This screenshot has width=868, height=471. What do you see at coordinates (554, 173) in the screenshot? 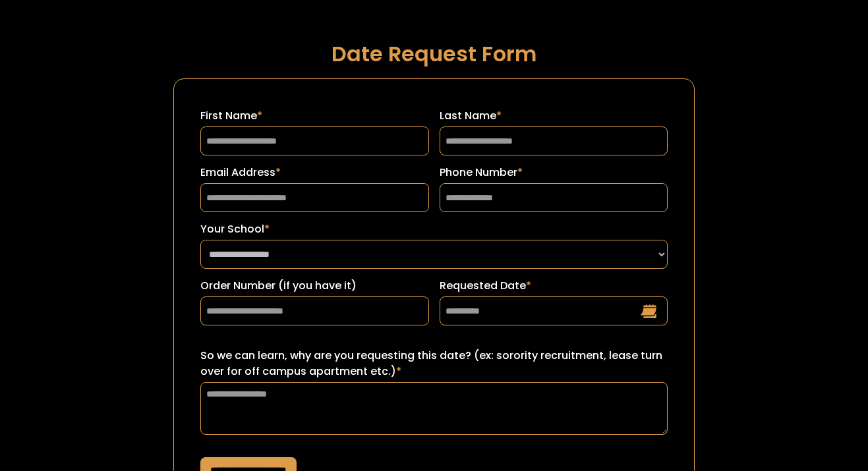
I see `label: Phone Number` at bounding box center [554, 173].